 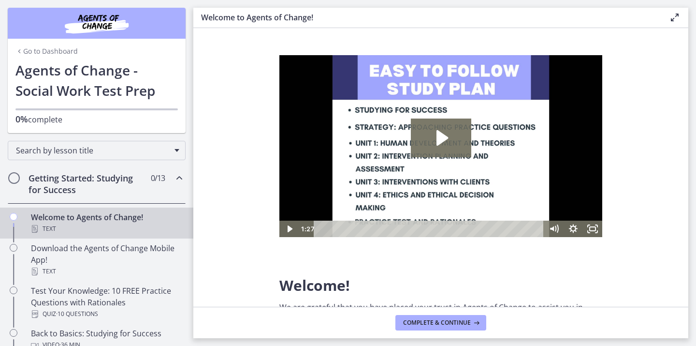 I want to click on h2: Getting Started: Studying for Success, so click(x=87, y=184).